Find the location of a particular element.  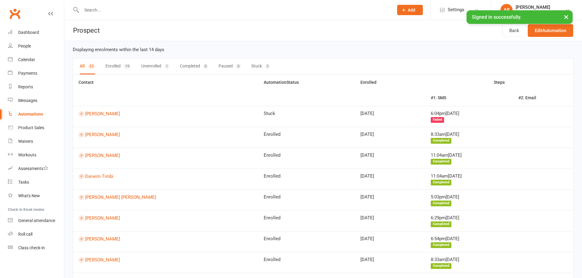

div: General attendance is located at coordinates (37, 221).